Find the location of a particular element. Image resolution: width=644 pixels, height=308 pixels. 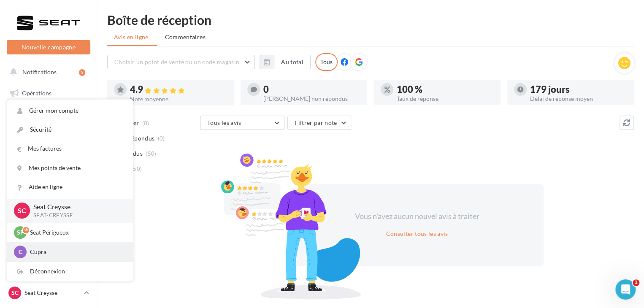

a: Aide en ligne is located at coordinates (70, 187).